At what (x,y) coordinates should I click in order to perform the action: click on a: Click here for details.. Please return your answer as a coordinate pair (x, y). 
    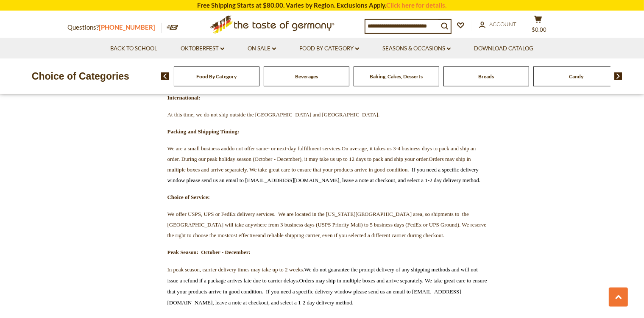
    Looking at the image, I should click on (417, 5).